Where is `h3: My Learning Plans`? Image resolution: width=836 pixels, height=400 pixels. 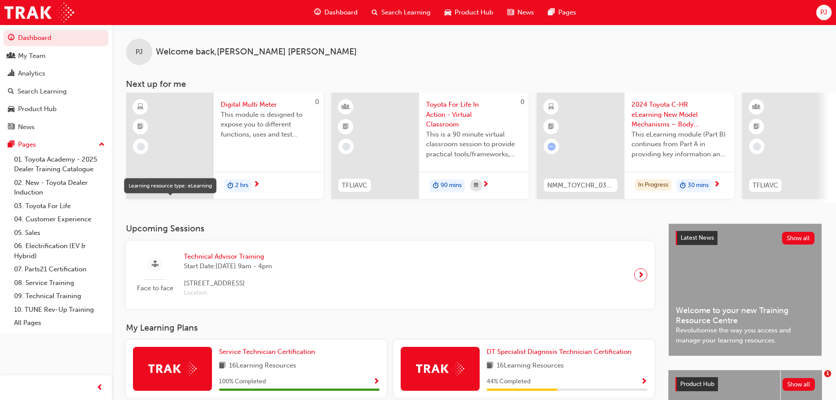
h3: My Learning Plans is located at coordinates (390, 327).